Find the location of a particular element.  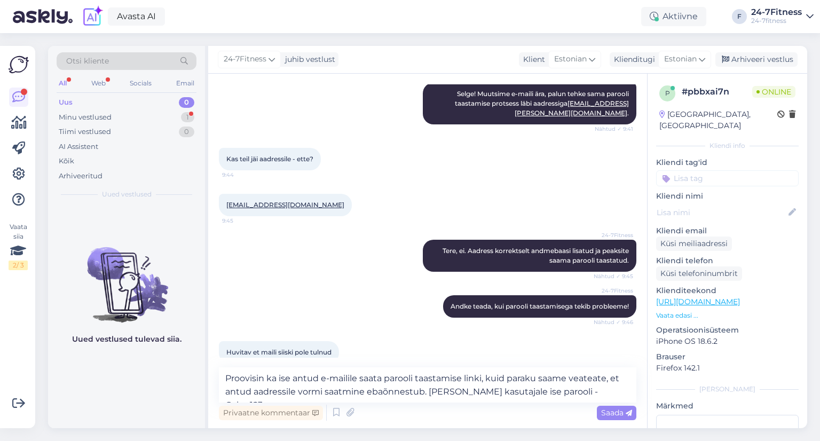

div: Privaatne kommentaar is located at coordinates (271, 412).